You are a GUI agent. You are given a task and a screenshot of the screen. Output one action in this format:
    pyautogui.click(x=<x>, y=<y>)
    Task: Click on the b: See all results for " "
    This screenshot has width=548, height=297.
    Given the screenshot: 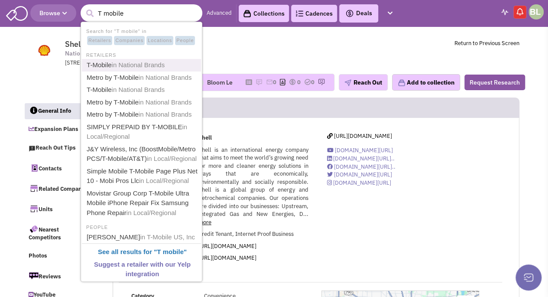 What is the action you would take?
    pyautogui.click(x=142, y=251)
    